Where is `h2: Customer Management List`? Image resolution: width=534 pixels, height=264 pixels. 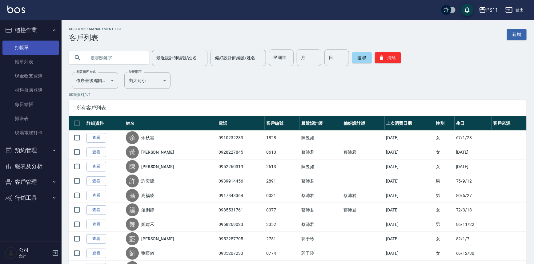
h2: Customer Management List is located at coordinates (95, 29).